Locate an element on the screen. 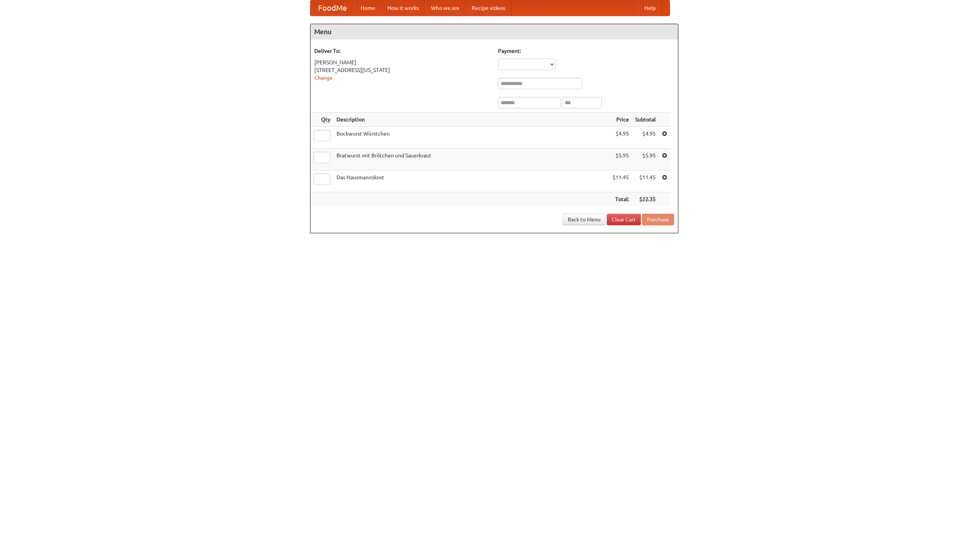  button: Purchase is located at coordinates (658, 220).